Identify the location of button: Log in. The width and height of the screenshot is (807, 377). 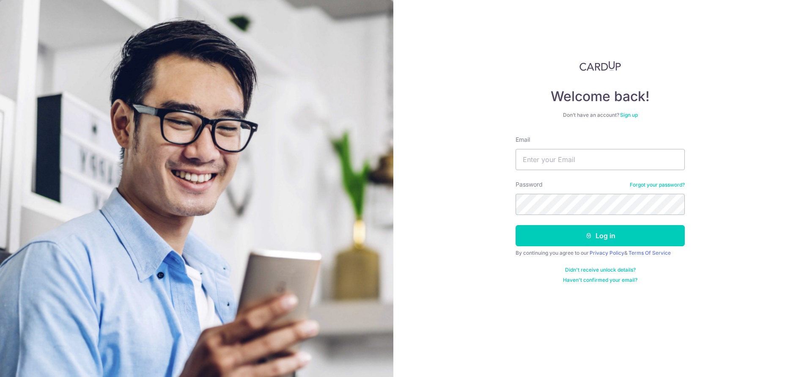
(600, 236).